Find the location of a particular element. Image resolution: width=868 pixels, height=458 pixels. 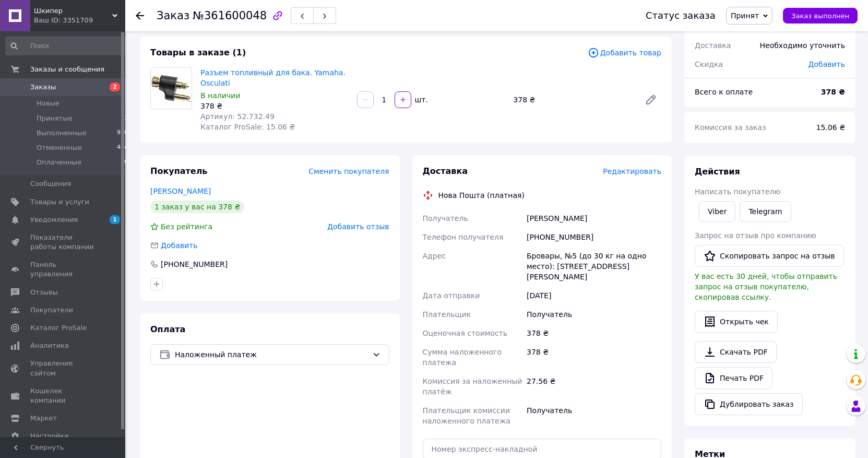

span: Товары и услуги is located at coordinates (60, 202).